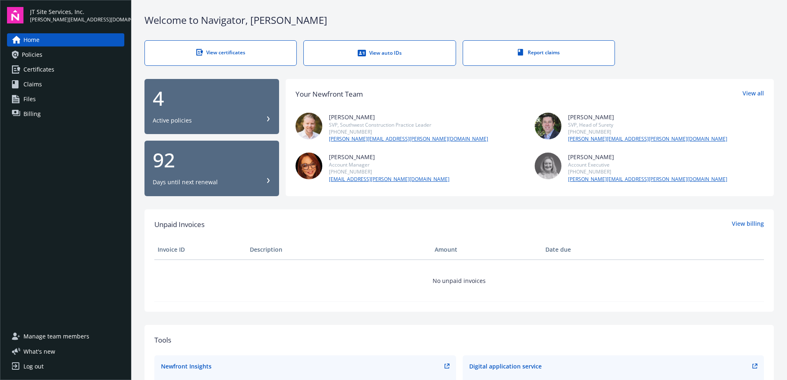 The image size is (787, 380). I want to click on a: Policies, so click(65, 55).